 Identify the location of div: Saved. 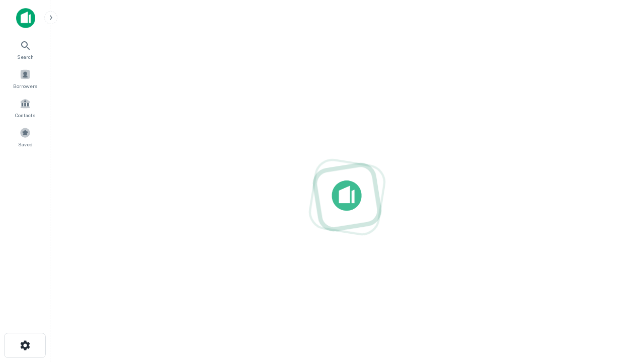
(25, 137).